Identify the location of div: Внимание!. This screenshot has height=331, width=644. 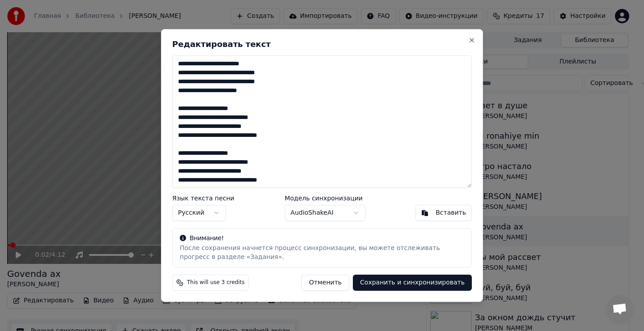
(322, 238).